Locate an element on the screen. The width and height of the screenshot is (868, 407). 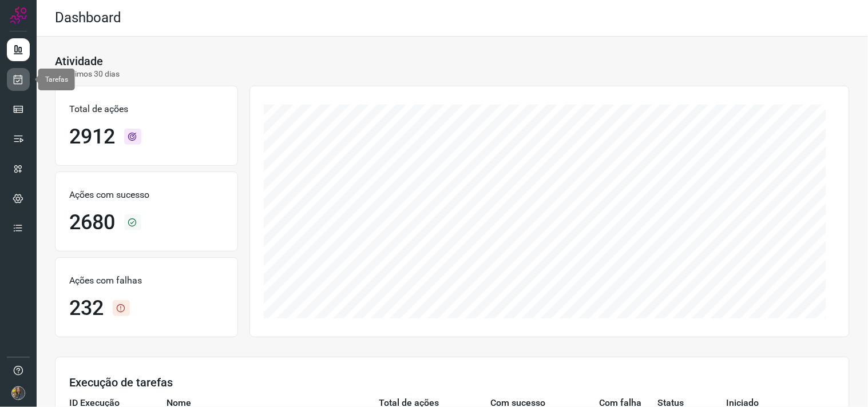
h2: Dashboard is located at coordinates (88, 17).